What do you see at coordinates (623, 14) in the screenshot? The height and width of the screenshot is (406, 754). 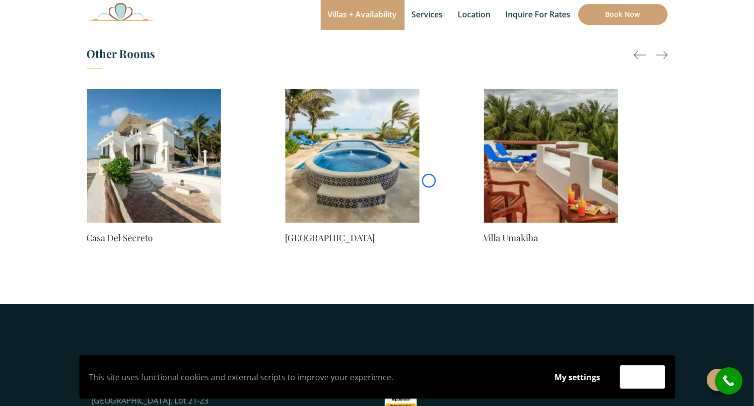 I see `a: Book Now` at bounding box center [623, 14].